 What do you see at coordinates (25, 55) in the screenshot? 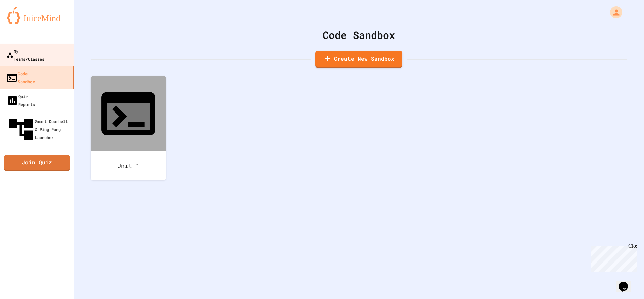
I see `div: My Teams/Classes` at bounding box center [25, 55].